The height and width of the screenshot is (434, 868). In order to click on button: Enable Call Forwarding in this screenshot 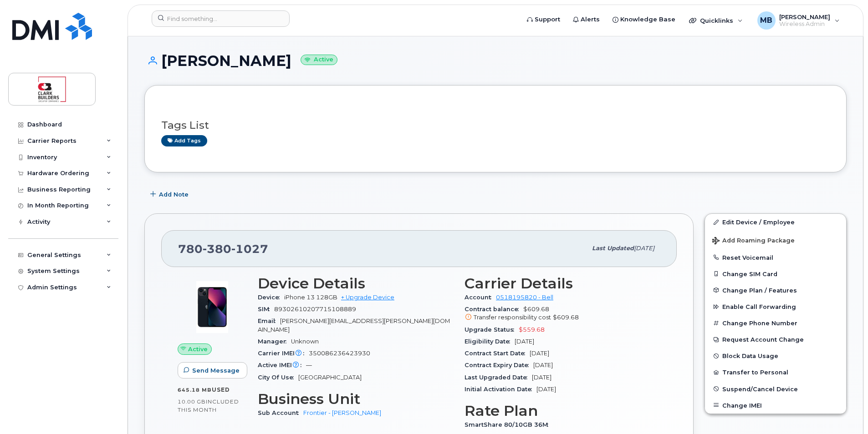, I will do `click(776, 307)`.